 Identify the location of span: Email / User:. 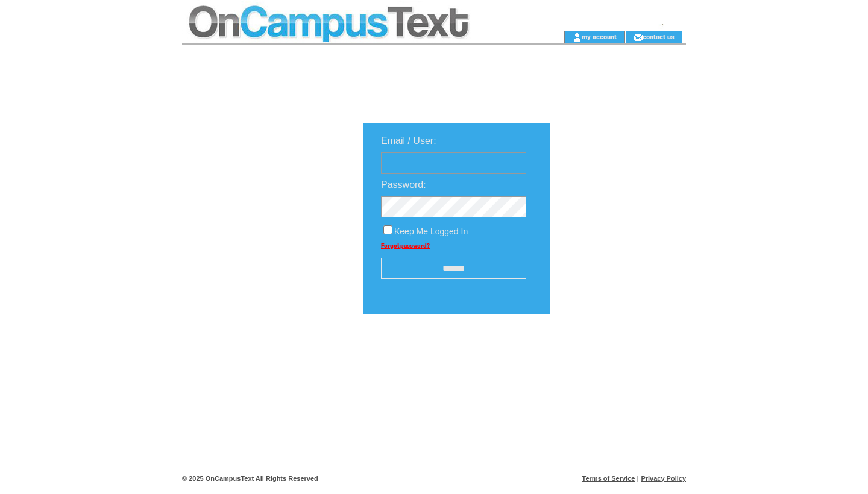
(409, 140).